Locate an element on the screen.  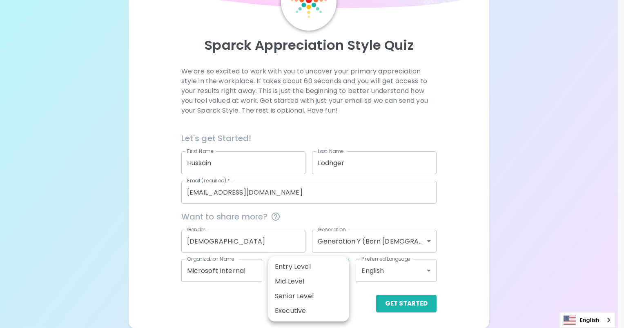
li: Executive is located at coordinates (309, 311).